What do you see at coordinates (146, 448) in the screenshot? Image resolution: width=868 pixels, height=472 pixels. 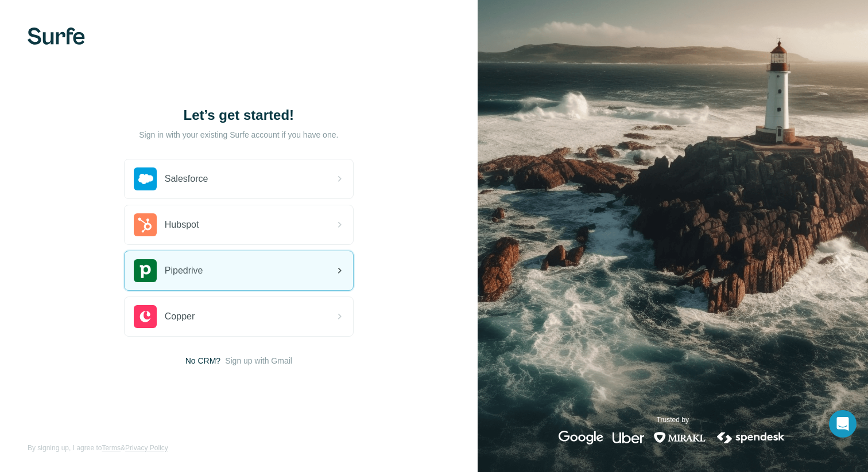 I see `a: Privacy Policy` at bounding box center [146, 448].